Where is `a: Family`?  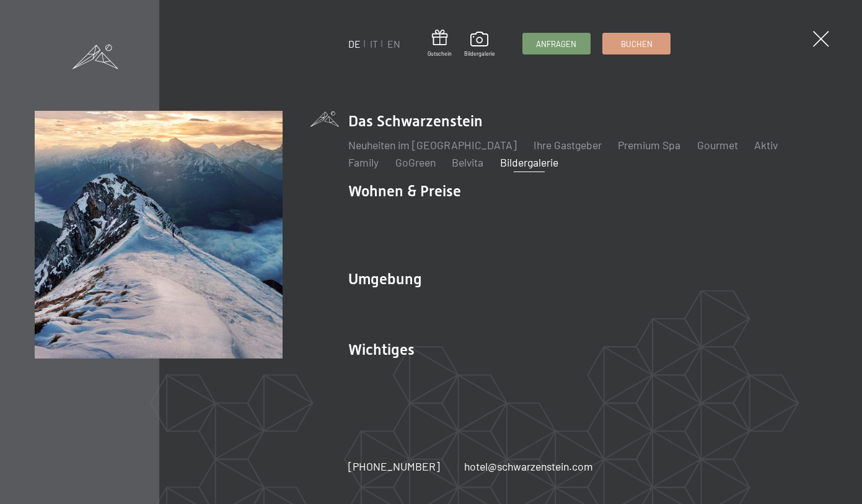 a: Family is located at coordinates (363, 162).